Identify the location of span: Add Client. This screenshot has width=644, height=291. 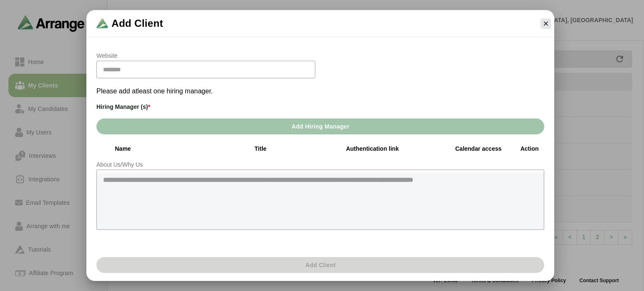
(137, 23).